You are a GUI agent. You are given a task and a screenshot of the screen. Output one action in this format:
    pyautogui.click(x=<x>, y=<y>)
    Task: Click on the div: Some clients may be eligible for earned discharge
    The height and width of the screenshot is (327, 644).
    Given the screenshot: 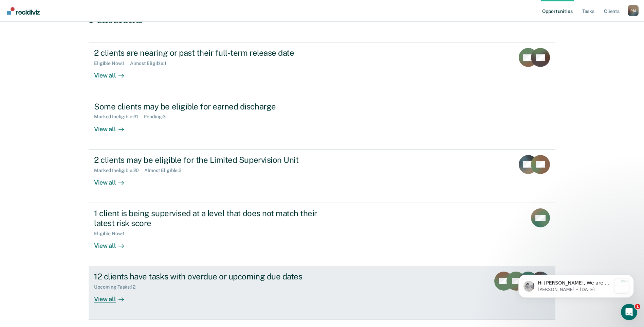 What is the action you would take?
    pyautogui.click(x=213, y=106)
    